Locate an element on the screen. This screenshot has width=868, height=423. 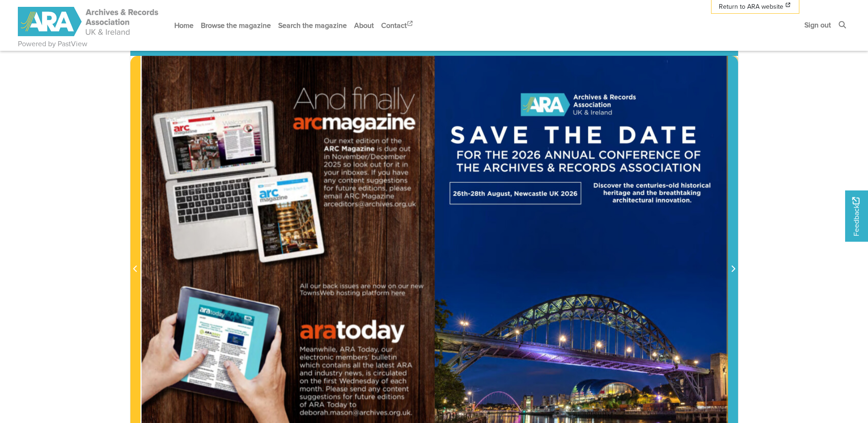
img: ARA - ARC Magazine | Powered by PastView is located at coordinates (89, 21).